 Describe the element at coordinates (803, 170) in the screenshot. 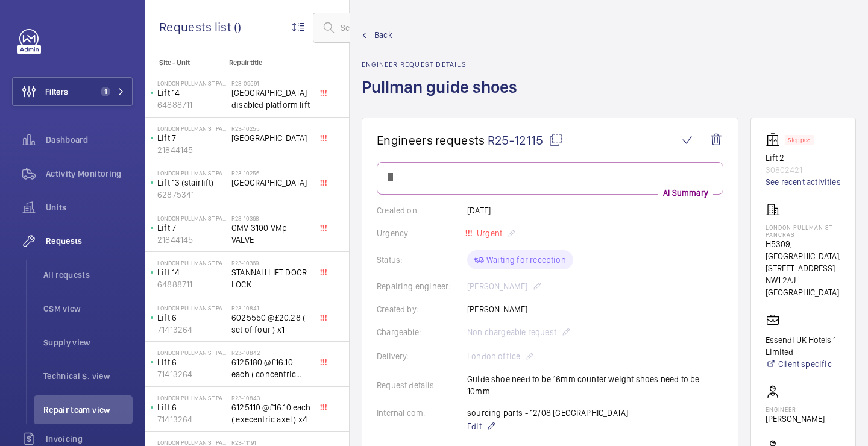

I see `p: 30802421` at that location.